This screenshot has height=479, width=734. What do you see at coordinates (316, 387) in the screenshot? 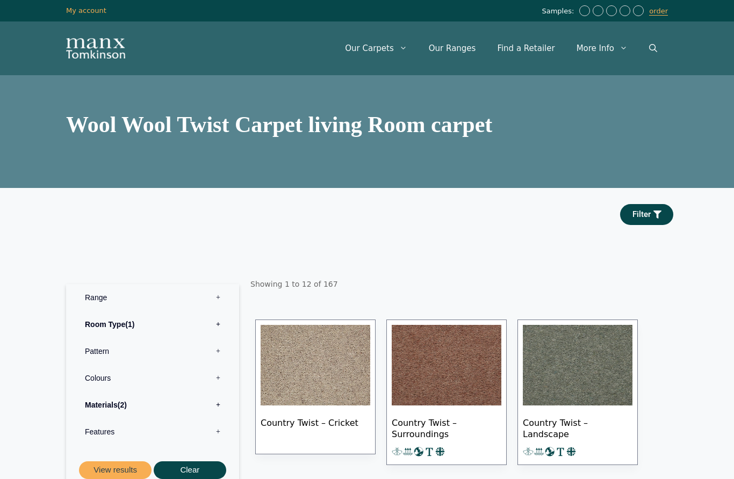
I see `a: Country Twist - Cricket Country Twist – Cricket` at bounding box center [316, 387].